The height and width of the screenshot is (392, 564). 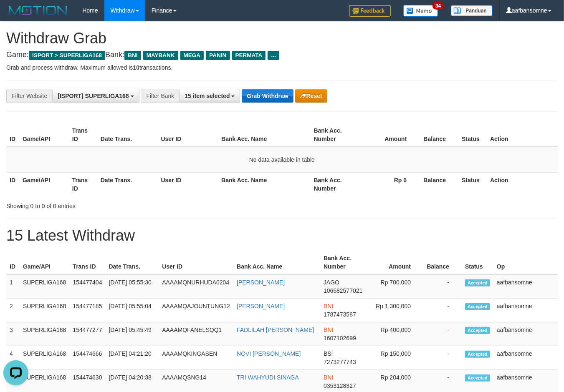 I want to click on h4: Game: Bank:, so click(x=282, y=55).